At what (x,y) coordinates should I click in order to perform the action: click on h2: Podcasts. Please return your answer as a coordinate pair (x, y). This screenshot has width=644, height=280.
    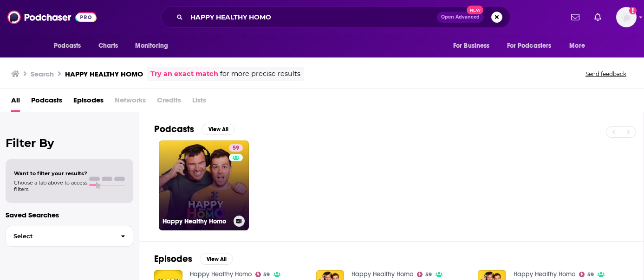
    Looking at the image, I should click on (174, 129).